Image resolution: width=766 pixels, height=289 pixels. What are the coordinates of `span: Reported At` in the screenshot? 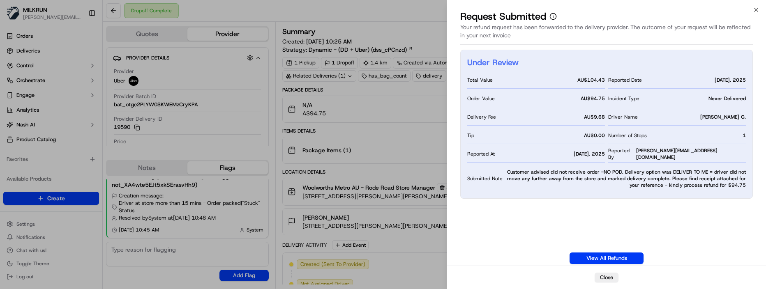 It's located at (481, 154).